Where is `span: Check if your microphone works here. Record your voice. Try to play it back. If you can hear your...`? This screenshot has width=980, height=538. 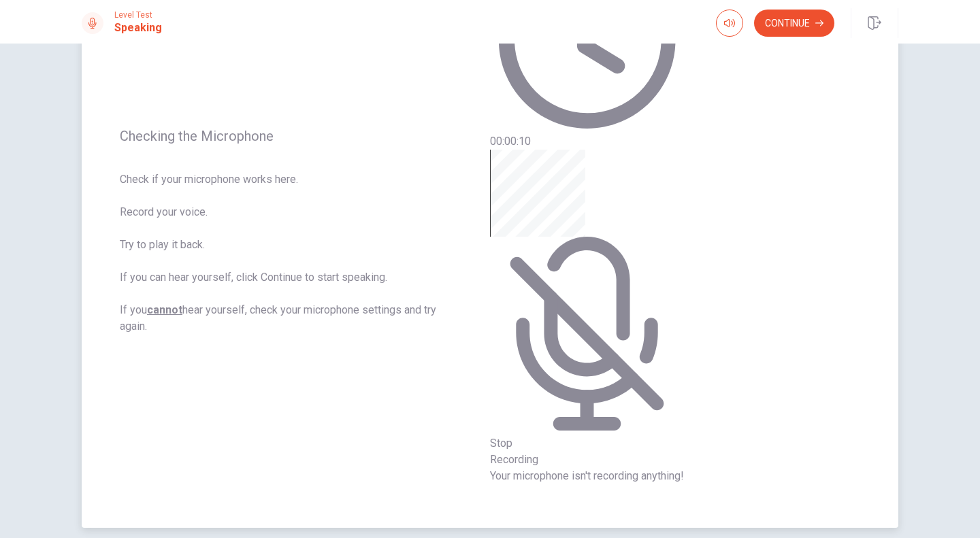
span: Check if your microphone works here. Record your voice. Try to play it back. If you can hear your... is located at coordinates (286, 253).